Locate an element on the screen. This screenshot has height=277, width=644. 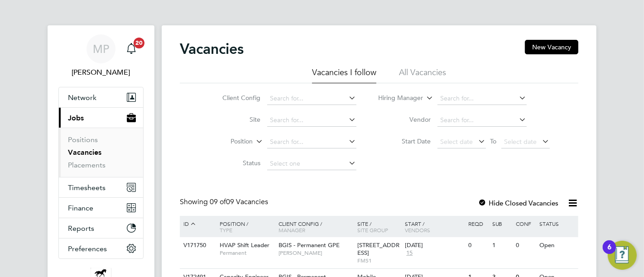
label: Hide Closed Vacancies is located at coordinates (518, 203).